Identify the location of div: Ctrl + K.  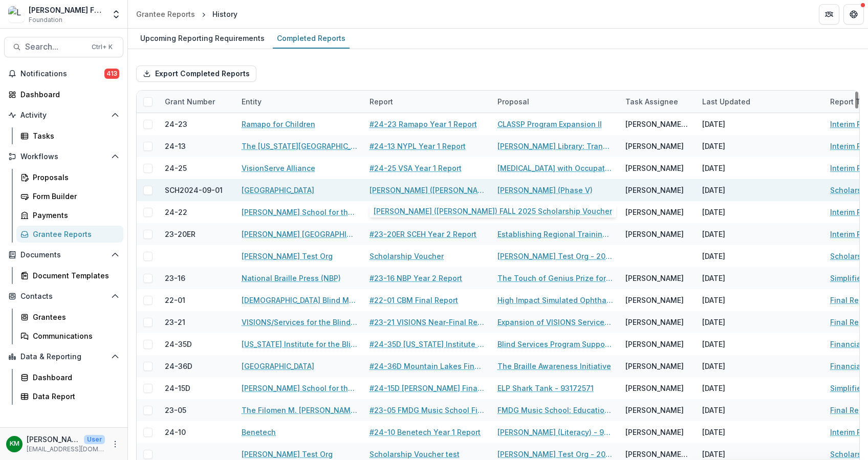
(102, 47).